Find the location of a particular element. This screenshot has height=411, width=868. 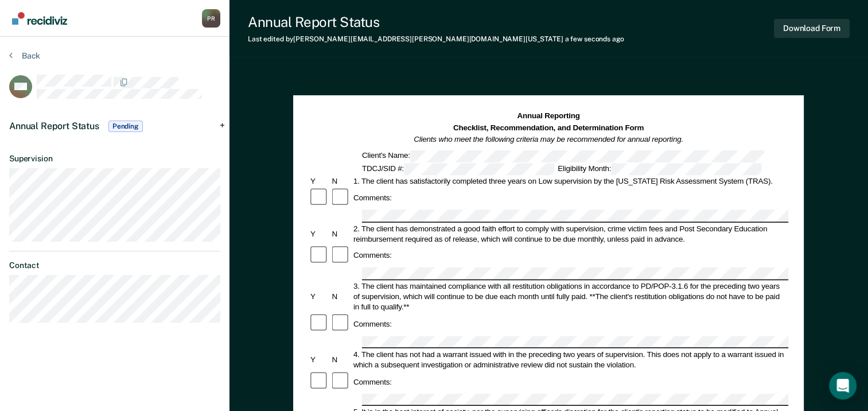

div: TDCJ/SID #: is located at coordinates (458, 169).